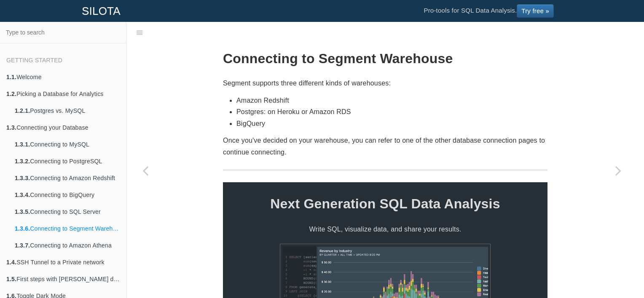 The width and height of the screenshot is (644, 298). I want to click on span: Write SQL, visualize data, and share your results., so click(385, 229).